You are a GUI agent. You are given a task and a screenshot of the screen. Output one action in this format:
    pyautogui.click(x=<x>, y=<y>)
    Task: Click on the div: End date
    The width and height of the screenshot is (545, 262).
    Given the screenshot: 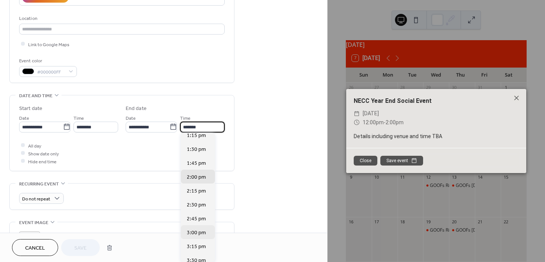 What is the action you would take?
    pyautogui.click(x=136, y=108)
    